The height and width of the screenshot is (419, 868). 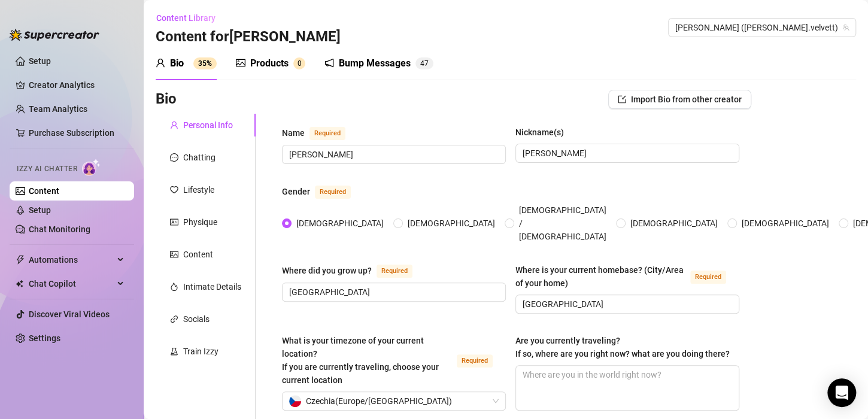 What do you see at coordinates (198, 254) in the screenshot?
I see `div: Content` at bounding box center [198, 254].